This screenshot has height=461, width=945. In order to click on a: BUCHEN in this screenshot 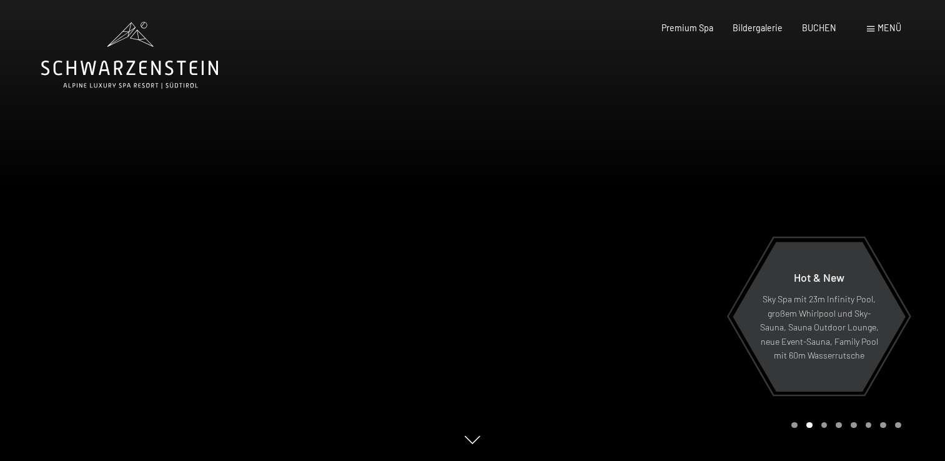, I will do `click(818, 27)`.